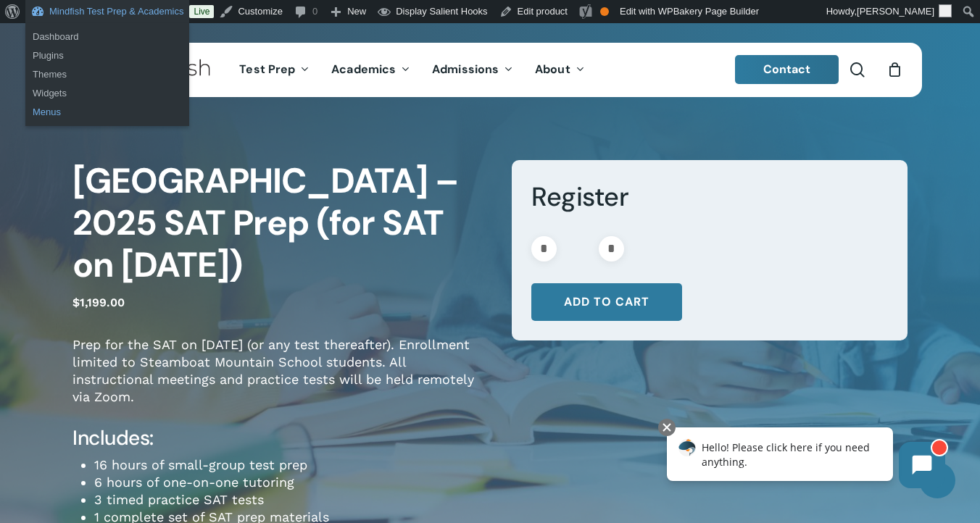  What do you see at coordinates (473, 70) in the screenshot?
I see `a: Admissions` at bounding box center [473, 70].